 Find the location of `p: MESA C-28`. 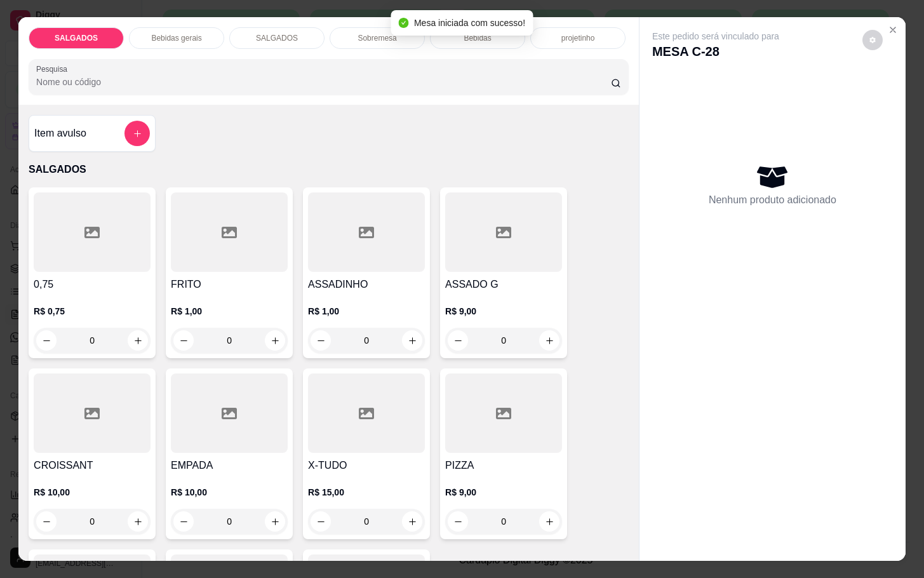

p: MESA C-28 is located at coordinates (716, 52).